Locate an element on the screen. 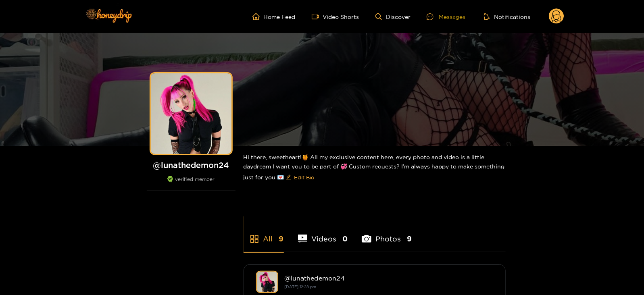 The width and height of the screenshot is (644, 295). span: 0 is located at coordinates (345, 239).